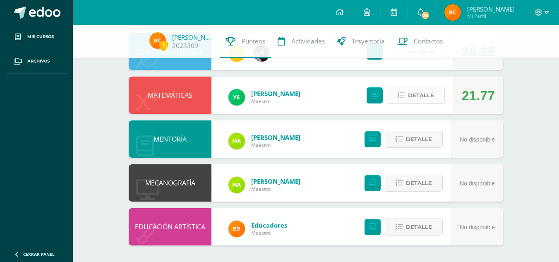 The width and height of the screenshot is (559, 262). I want to click on div: EDUCACIÓN ARTÍSTICA, so click(170, 227).